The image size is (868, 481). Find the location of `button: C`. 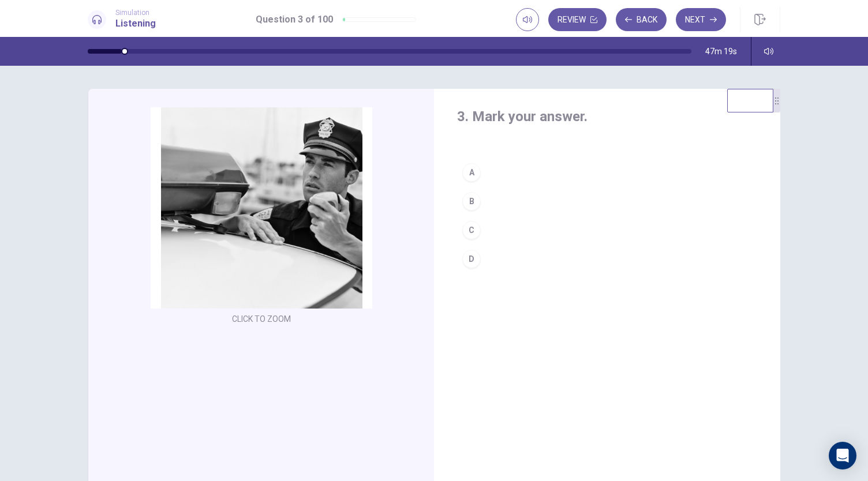

button: C is located at coordinates (607, 230).